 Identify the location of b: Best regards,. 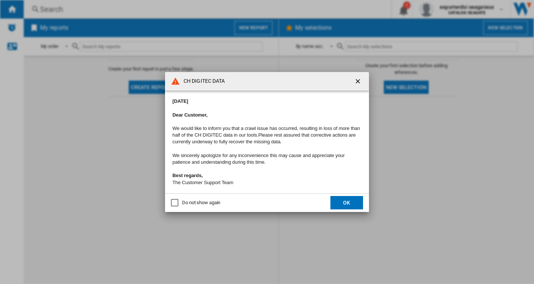
(188, 175).